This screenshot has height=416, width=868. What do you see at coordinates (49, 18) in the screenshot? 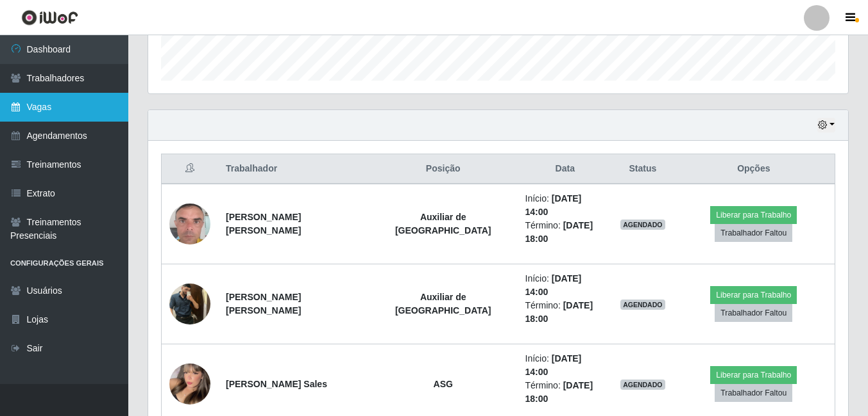
I see `img: CoreUI Logo` at bounding box center [49, 18].